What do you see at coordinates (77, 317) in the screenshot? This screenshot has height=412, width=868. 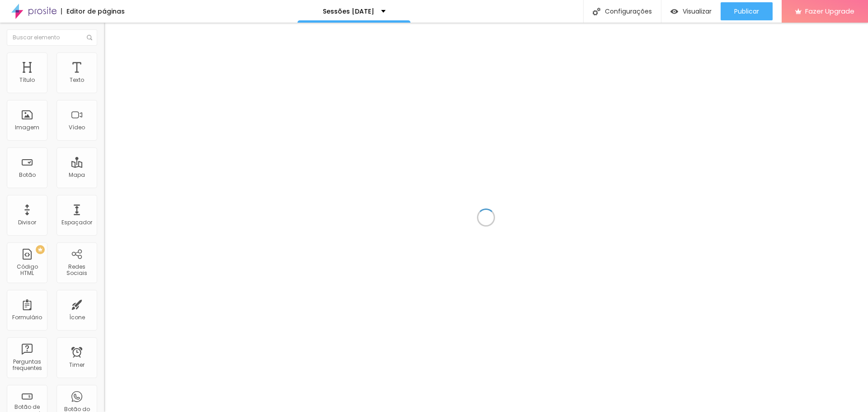 I see `div: Ícone` at bounding box center [77, 317].